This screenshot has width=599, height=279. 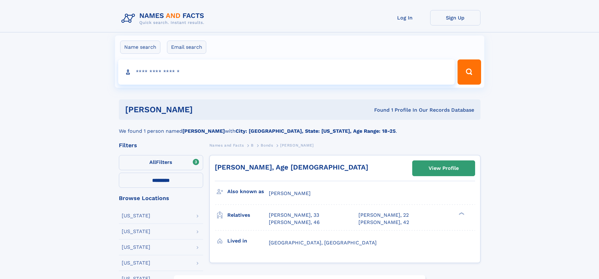 I want to click on span: Bonds, so click(x=267, y=145).